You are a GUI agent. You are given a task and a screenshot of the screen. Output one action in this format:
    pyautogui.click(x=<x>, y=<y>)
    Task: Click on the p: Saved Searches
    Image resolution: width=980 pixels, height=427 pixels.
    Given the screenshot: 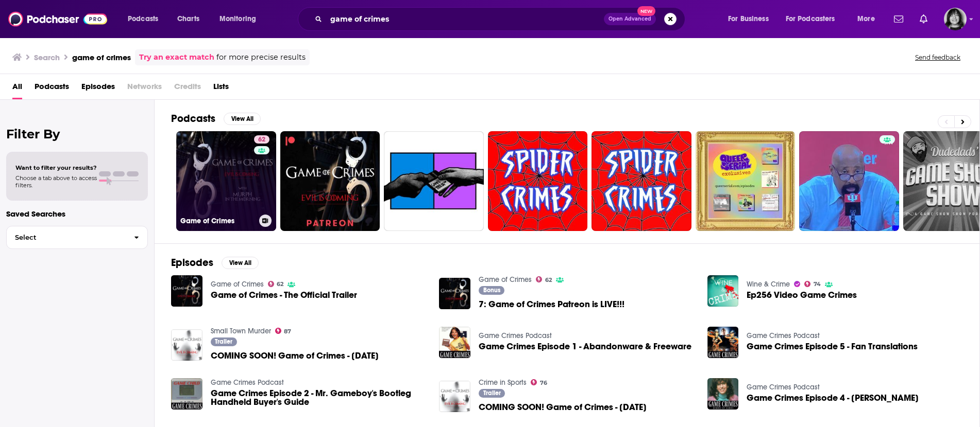 What is the action you would take?
    pyautogui.click(x=77, y=214)
    